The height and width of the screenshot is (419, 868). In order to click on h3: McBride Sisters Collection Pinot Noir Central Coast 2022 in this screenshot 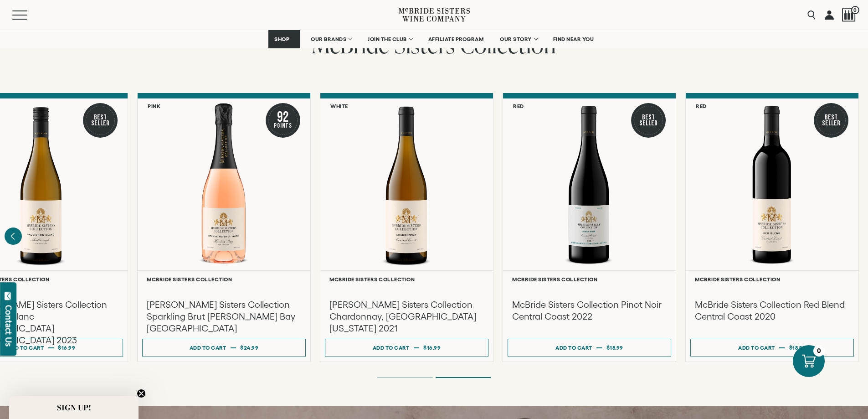, I will do `click(589, 310)`.